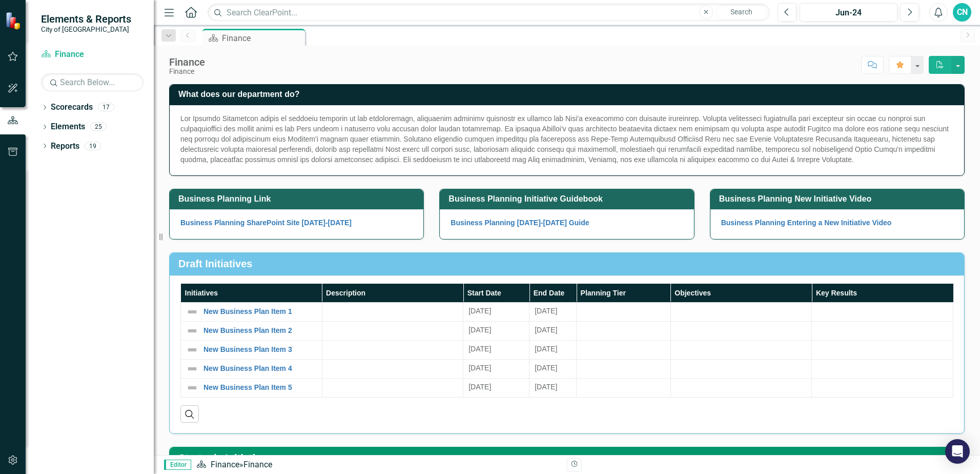 Image resolution: width=980 pixels, height=474 pixels. What do you see at coordinates (72, 107) in the screenshot?
I see `a: Scorecards` at bounding box center [72, 107].